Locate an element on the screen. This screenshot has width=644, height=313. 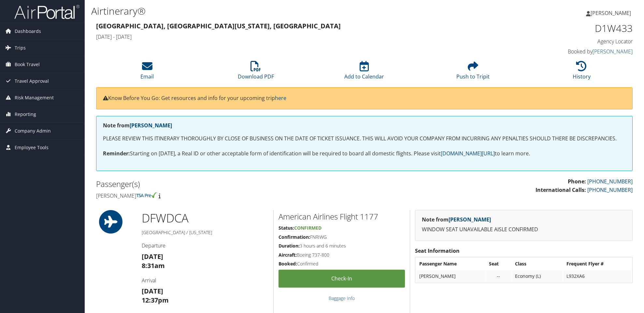
h1: Airtinerary® is located at coordinates (273, 11).